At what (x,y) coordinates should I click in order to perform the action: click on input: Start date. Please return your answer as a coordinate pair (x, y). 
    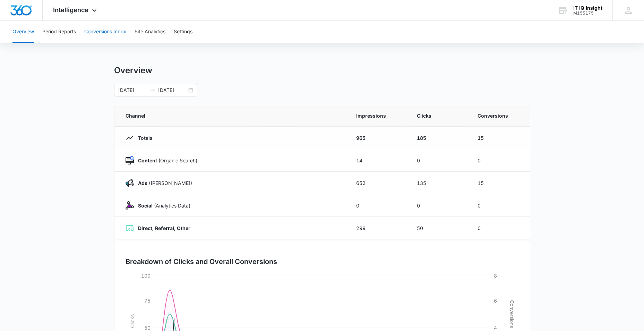
    Looking at the image, I should click on (133, 90).